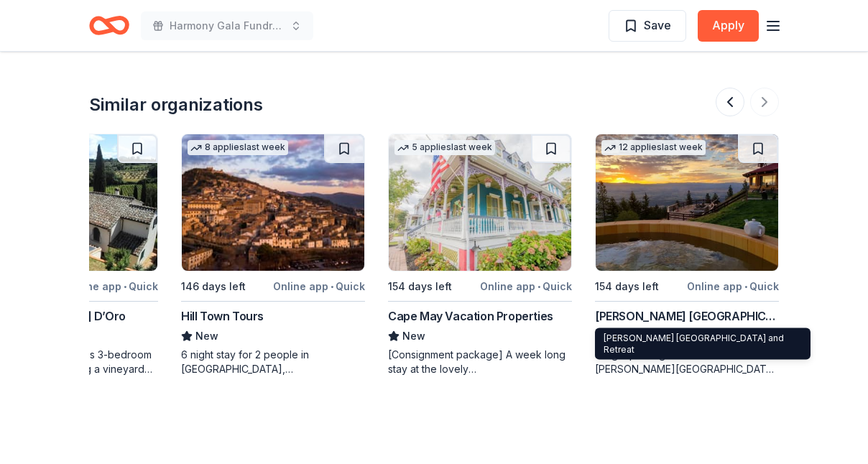  What do you see at coordinates (480, 203) in the screenshot?
I see `img: Image for Cape May Vacation Properties` at bounding box center [480, 203].